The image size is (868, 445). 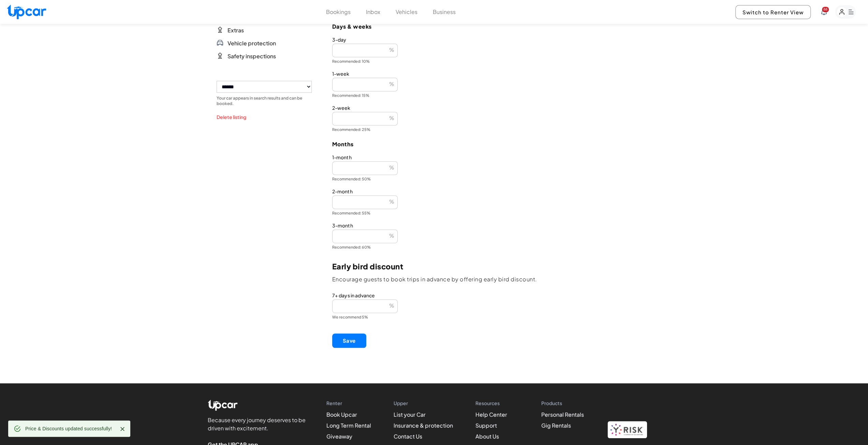 I want to click on label: We recommend 5%, so click(x=492, y=317).